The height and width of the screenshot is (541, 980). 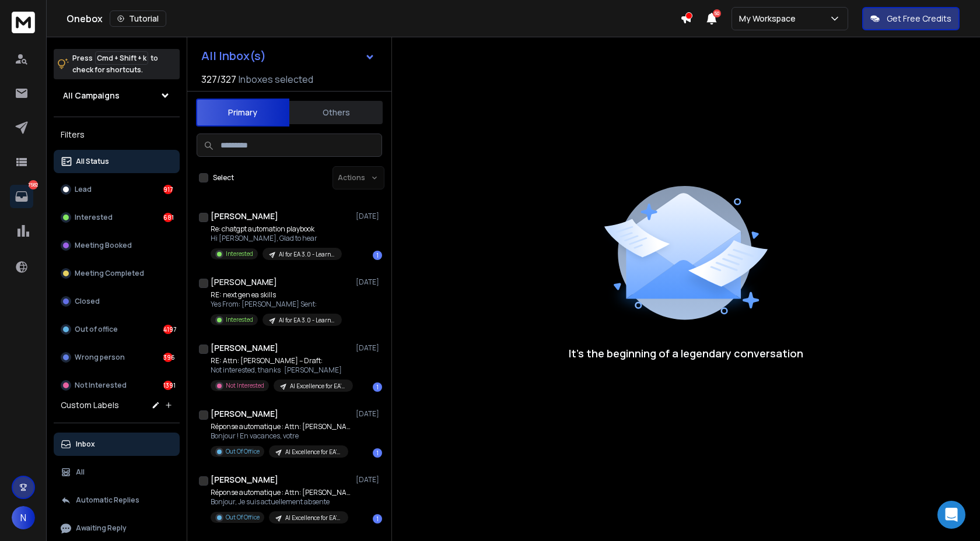 What do you see at coordinates (242, 113) in the screenshot?
I see `button: Primary` at bounding box center [242, 113].